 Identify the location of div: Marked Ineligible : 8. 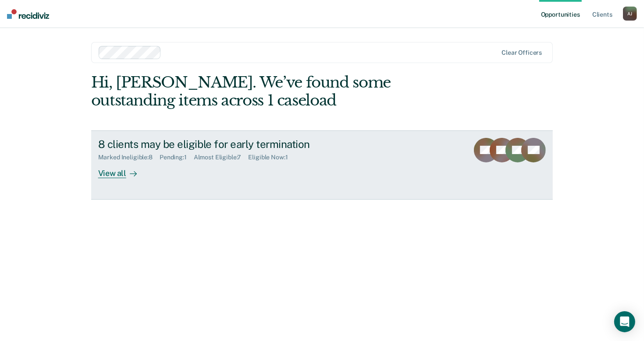
(128, 158).